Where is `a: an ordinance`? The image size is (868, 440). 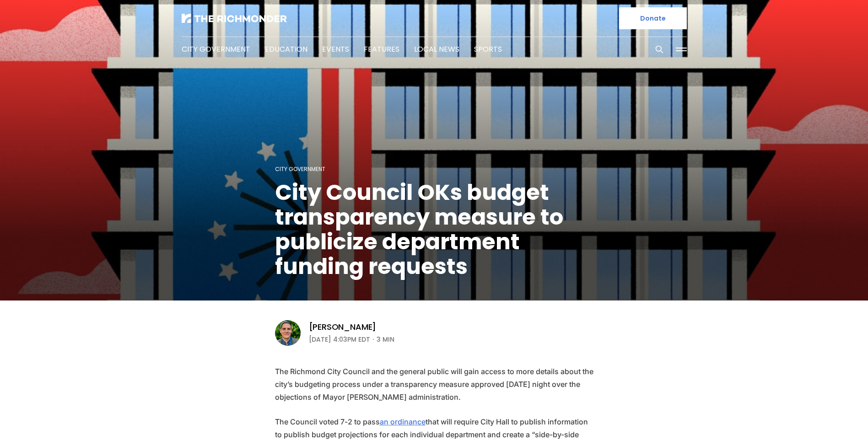
a: an ordinance is located at coordinates (396, 422).